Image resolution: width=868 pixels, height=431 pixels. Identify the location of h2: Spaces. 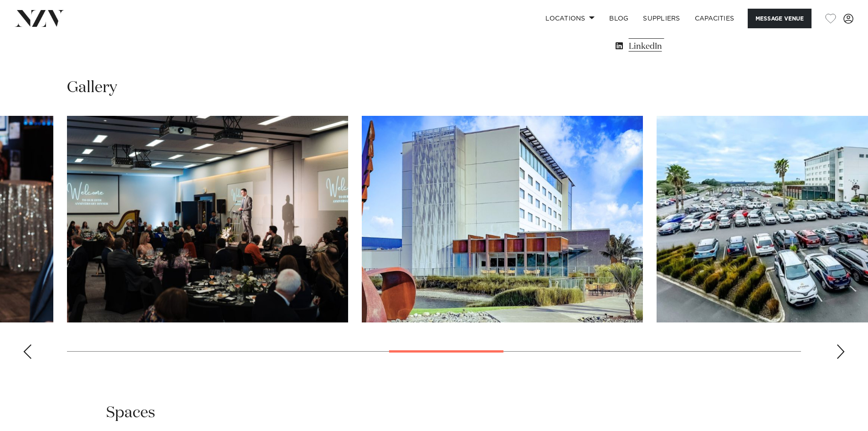
(131, 413).